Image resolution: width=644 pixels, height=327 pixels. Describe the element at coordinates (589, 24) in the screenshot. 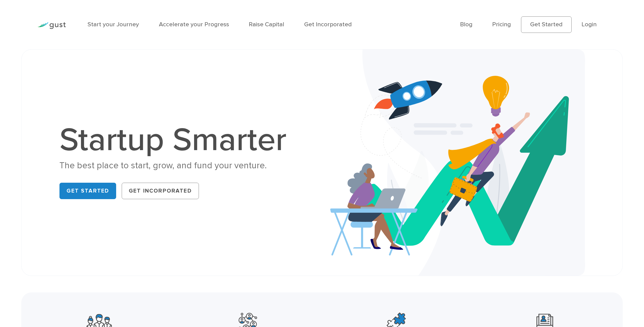

I see `a: Login` at that location.